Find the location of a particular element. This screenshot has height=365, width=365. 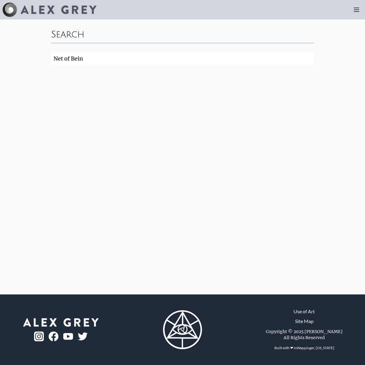

input: Search... is located at coordinates (183, 59).